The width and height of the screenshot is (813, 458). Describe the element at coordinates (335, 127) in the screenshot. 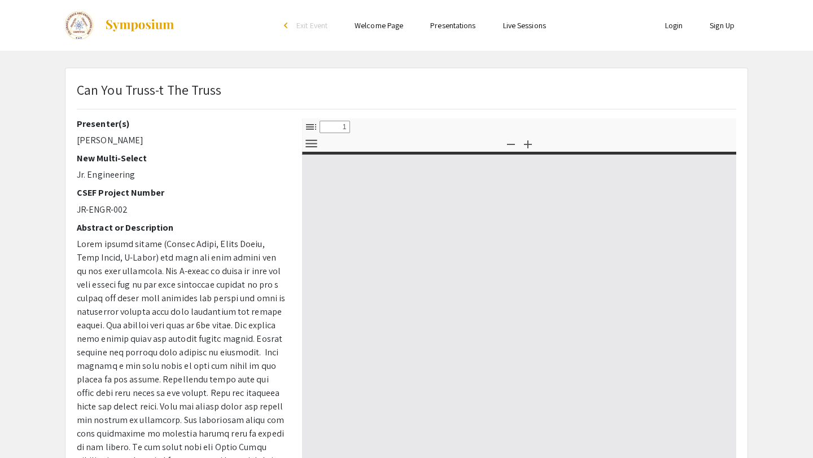

I see `input: Page` at that location.